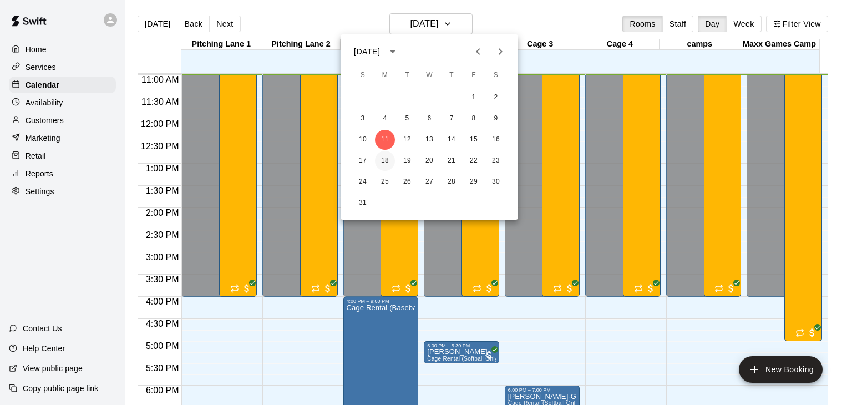 This screenshot has height=405, width=852. I want to click on button: 11, so click(385, 140).